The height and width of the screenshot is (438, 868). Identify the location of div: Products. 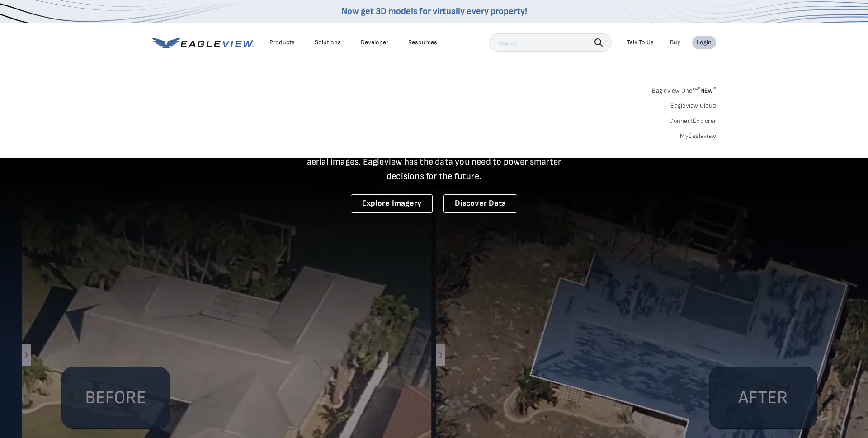
(282, 43).